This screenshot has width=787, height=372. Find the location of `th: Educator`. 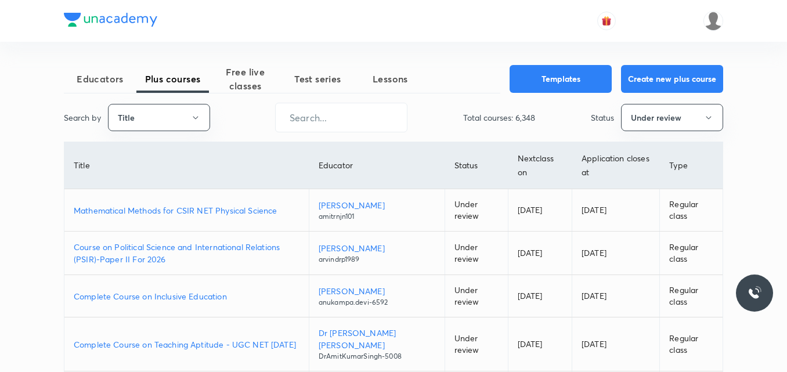

th: Educator is located at coordinates (377, 165).